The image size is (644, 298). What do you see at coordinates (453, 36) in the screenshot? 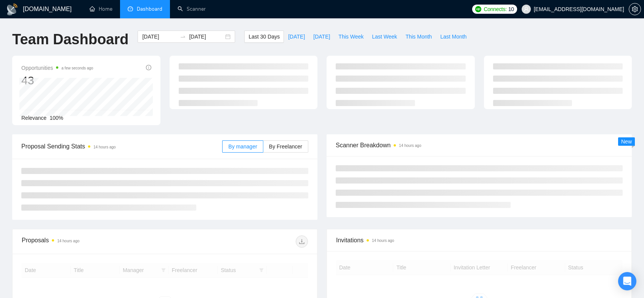
I see `span: Last Month` at bounding box center [453, 36].